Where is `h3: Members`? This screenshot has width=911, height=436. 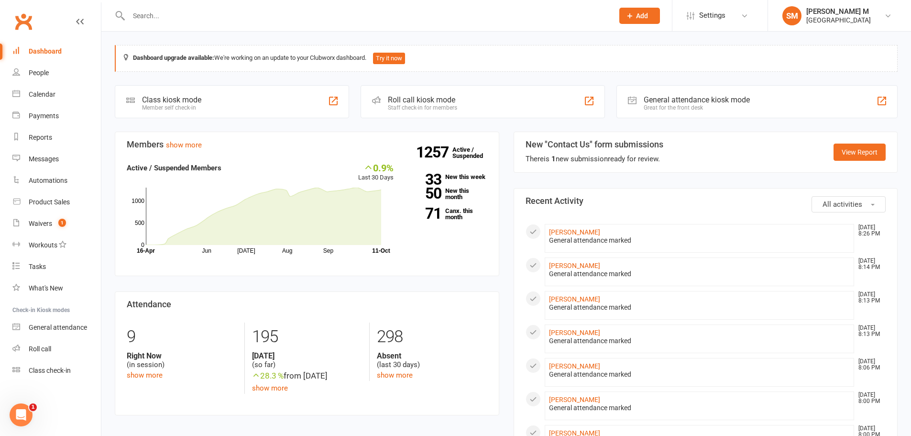 h3: Members is located at coordinates (307, 144).